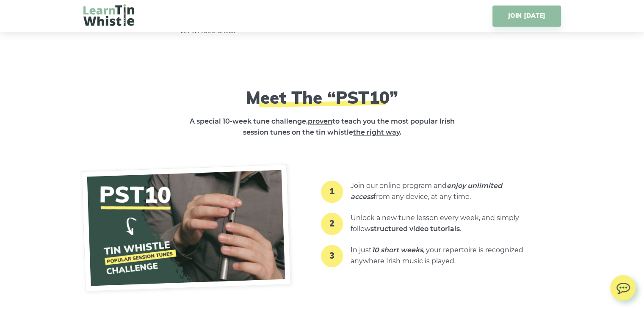 Image resolution: width=644 pixels, height=309 pixels. What do you see at coordinates (376, 132) in the screenshot?
I see `span: the right way` at bounding box center [376, 132].